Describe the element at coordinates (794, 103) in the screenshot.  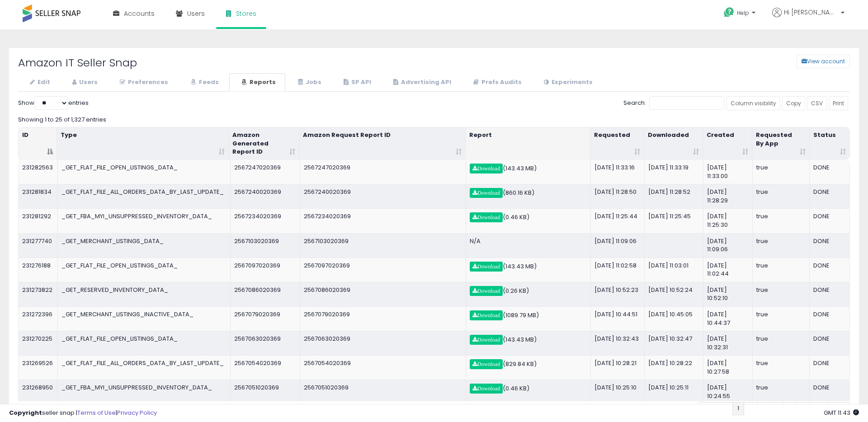
I see `span: Copy` at that location.